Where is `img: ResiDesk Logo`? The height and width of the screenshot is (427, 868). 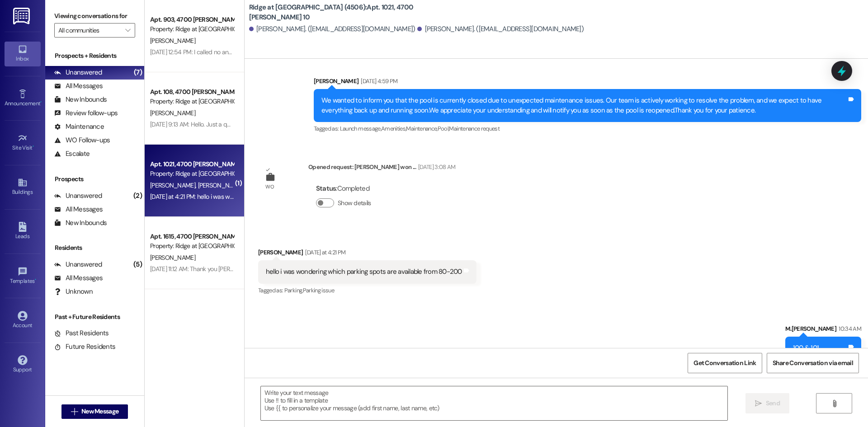
img: ResiDesk Logo is located at coordinates (22, 16).